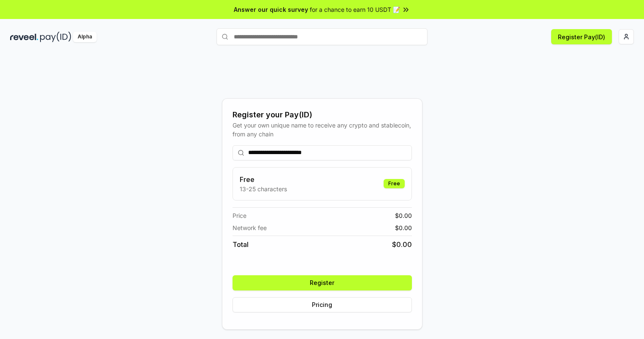 The height and width of the screenshot is (339, 644). What do you see at coordinates (355, 9) in the screenshot?
I see `span: for a chance to earn 10 USDT 📝` at bounding box center [355, 9].